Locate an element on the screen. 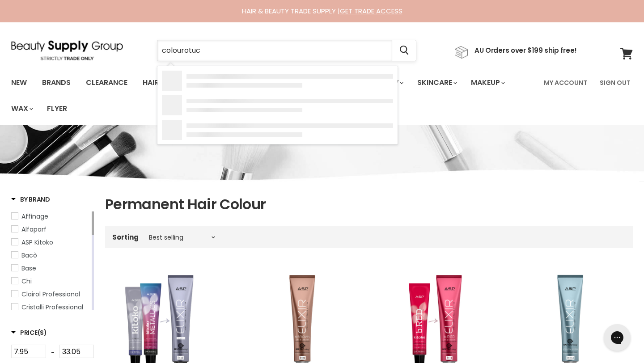  span: Price is located at coordinates (29, 332).